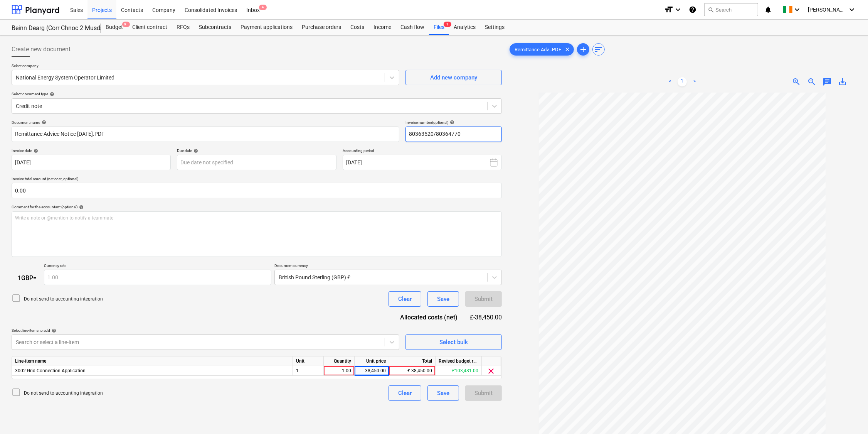 The width and height of the screenshot is (868, 434). I want to click on div: Unit, so click(308, 361).